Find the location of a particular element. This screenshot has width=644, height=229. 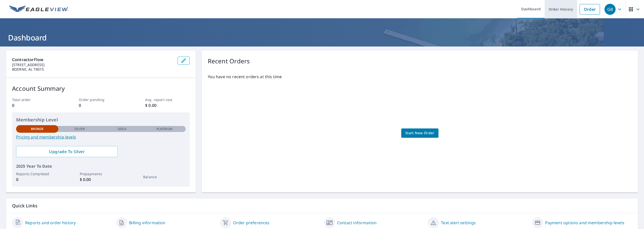

a: Start New Order is located at coordinates (420, 133).